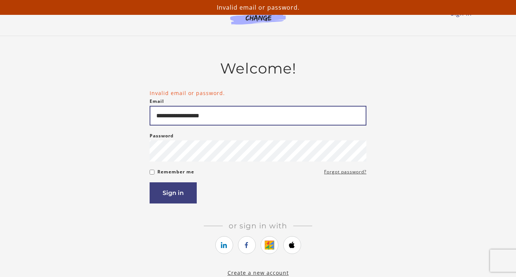 Image resolution: width=516 pixels, height=277 pixels. I want to click on span: Or sign in with, so click(258, 226).